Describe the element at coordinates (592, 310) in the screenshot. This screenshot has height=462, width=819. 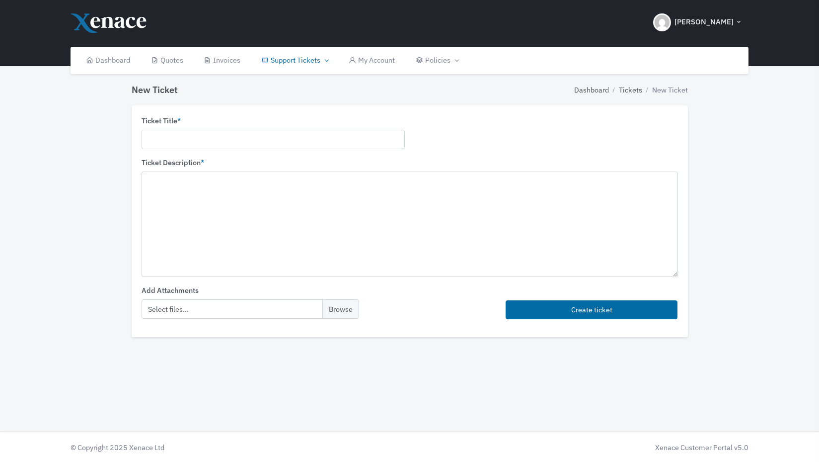
I see `button: Create ticket` at that location.